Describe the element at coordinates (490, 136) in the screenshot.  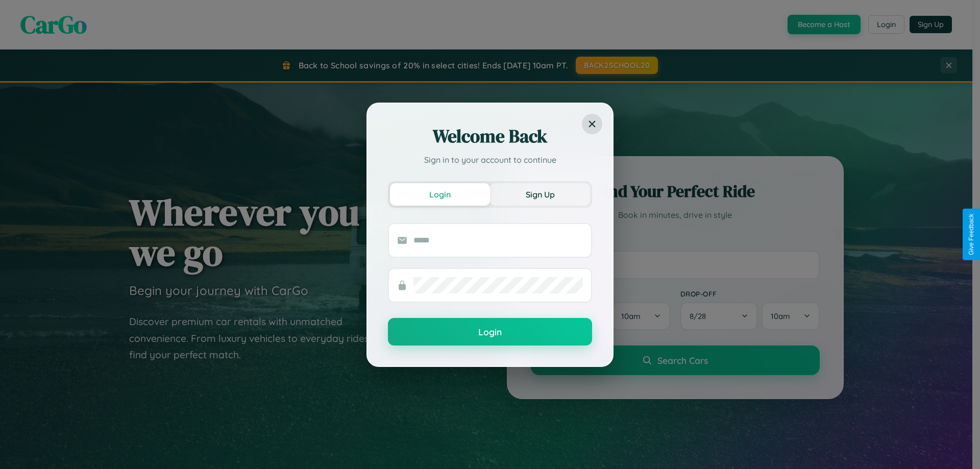
I see `h2: Welcome Back` at that location.